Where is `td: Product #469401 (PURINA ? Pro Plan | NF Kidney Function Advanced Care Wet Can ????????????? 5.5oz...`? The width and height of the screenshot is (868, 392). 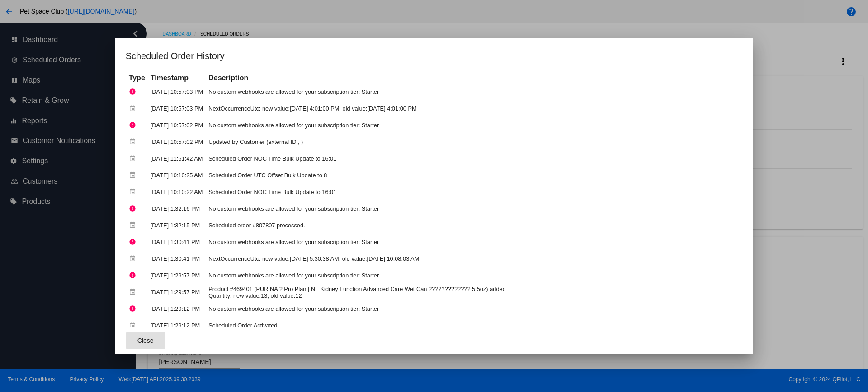
td: Product #469401 (PURINA ? Pro Plan | NF Kidney Function Advanced Care Wet Can ????????????? 5.5oz... is located at coordinates (473, 292).